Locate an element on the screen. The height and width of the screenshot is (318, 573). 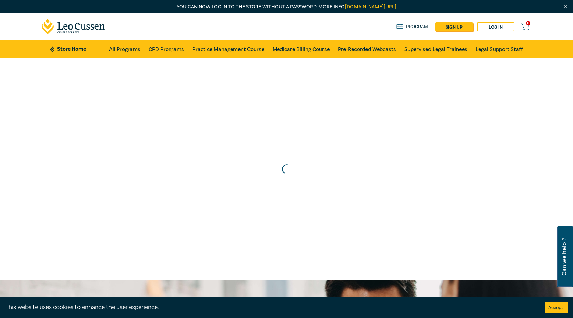
a: sign up is located at coordinates (454, 27).